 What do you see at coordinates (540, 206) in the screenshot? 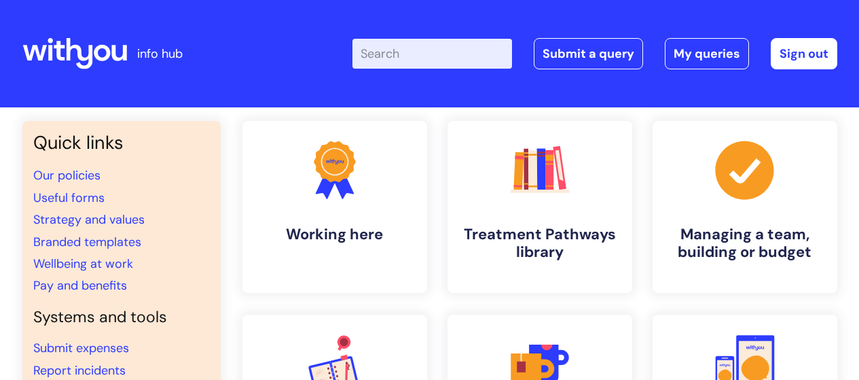
I see `a: Treatment Pathways library` at bounding box center [540, 206].